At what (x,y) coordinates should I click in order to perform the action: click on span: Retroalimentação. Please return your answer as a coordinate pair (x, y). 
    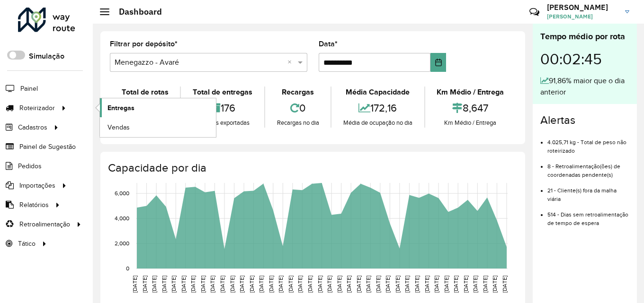
    Looking at the image, I should click on (44, 224).